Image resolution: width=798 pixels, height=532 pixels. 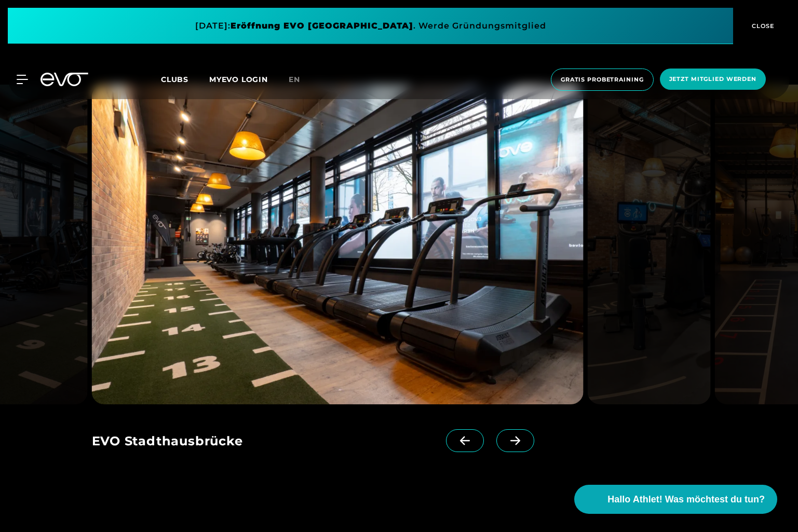 What do you see at coordinates (295, 80) in the screenshot?
I see `span: en` at bounding box center [295, 80].